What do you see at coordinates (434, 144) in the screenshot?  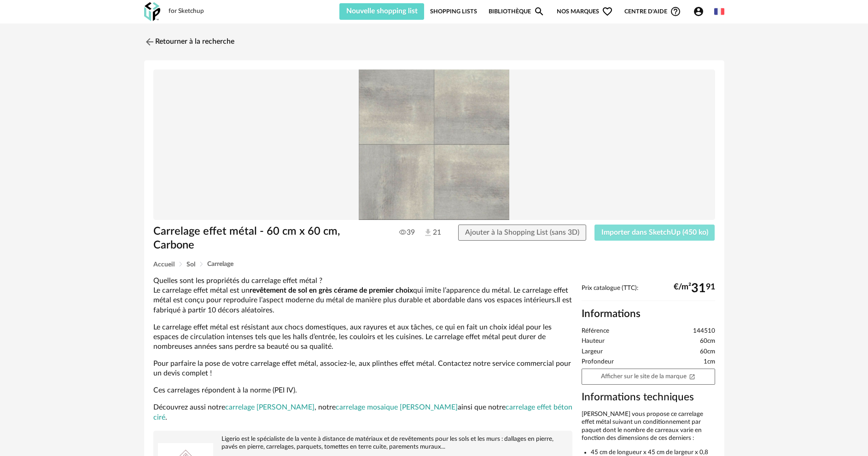 I see `img: Product pack shot` at bounding box center [434, 144].